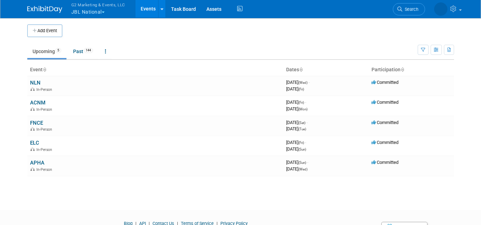 The width and height of the screenshot is (481, 225). What do you see at coordinates (301, 70) in the screenshot?
I see `a: Sort by Start Date` at bounding box center [301, 70].